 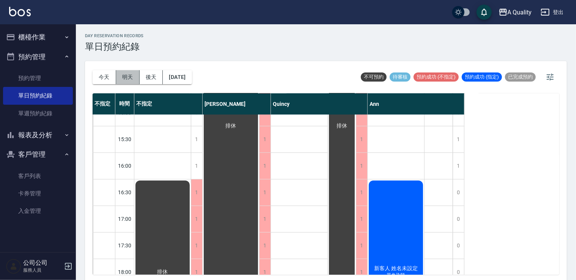 What do you see at coordinates (396, 275) in the screenshot?
I see `span: 單色染髮` at bounding box center [396, 275].